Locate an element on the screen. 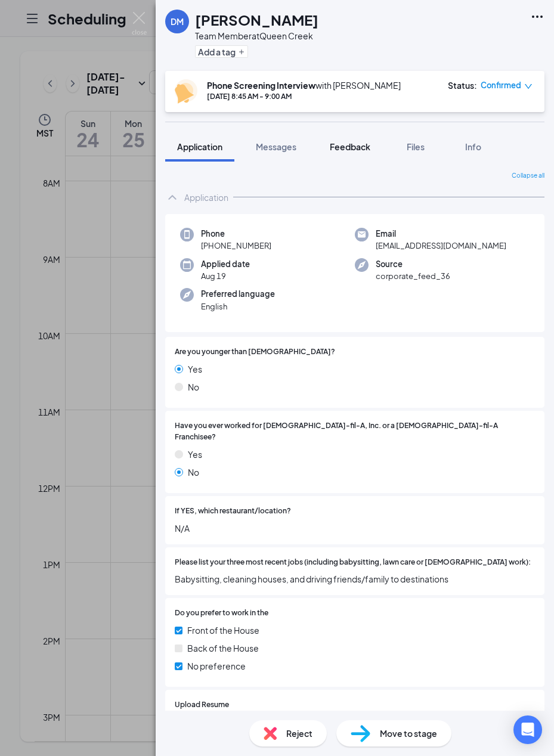 The height and width of the screenshot is (756, 554). span: Source is located at coordinates (412, 264).